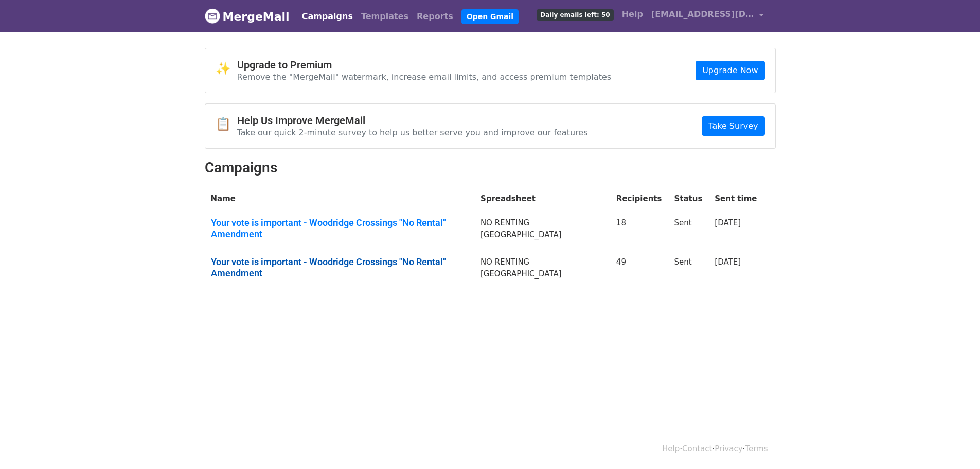 The width and height of the screenshot is (980, 469). Describe the element at coordinates (424, 77) in the screenshot. I see `p: Remove the "MergeMail" watermark, increase email limits, and access premium templates` at that location.